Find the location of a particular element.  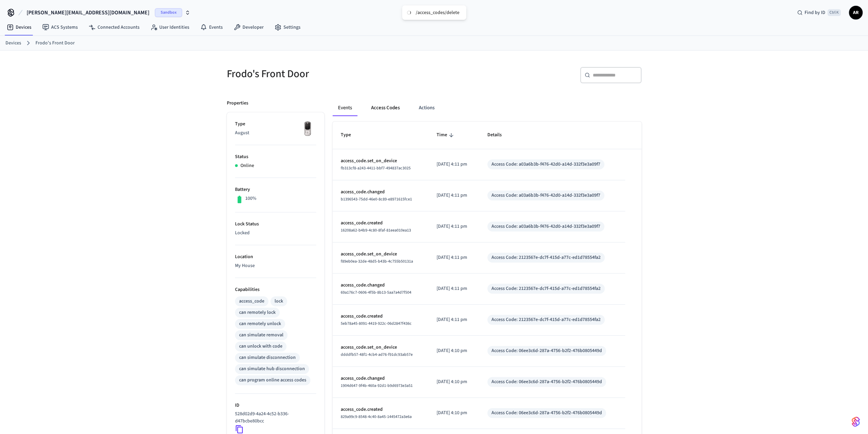

p: Lock Status is located at coordinates (276, 224).